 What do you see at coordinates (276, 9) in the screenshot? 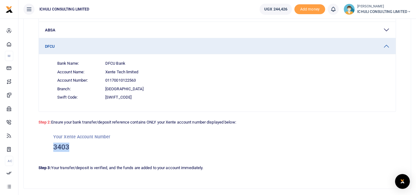
I see `li: Wallet ballance` at bounding box center [276, 9].